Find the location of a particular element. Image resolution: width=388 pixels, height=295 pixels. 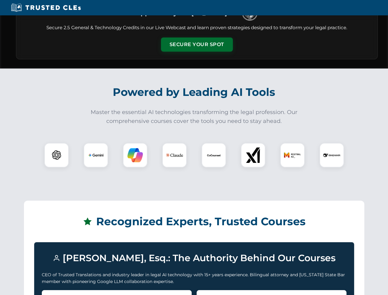

div: Claude is located at coordinates (175, 155).